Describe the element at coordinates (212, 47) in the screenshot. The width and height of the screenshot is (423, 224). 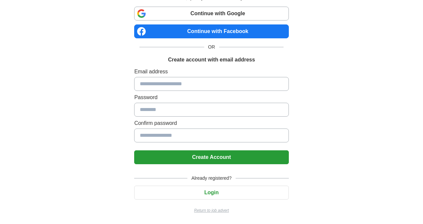
I see `span: OR` at that location.